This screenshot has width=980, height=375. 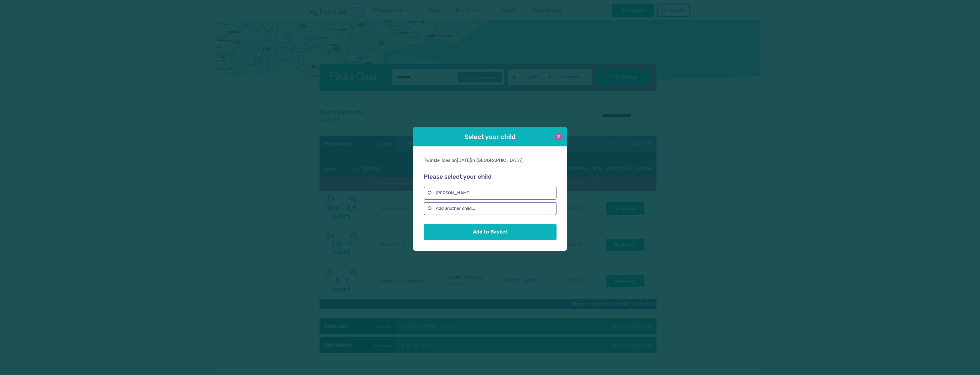 I want to click on button: Add to Basket, so click(x=490, y=232).